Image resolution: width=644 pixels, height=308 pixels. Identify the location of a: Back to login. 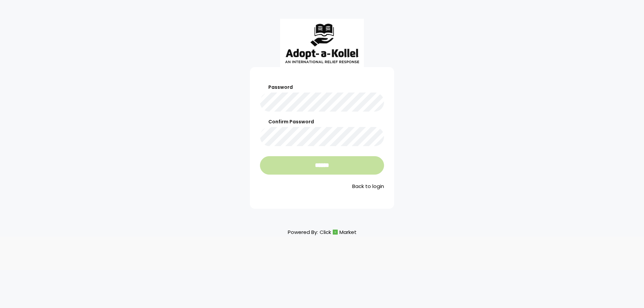
(322, 186).